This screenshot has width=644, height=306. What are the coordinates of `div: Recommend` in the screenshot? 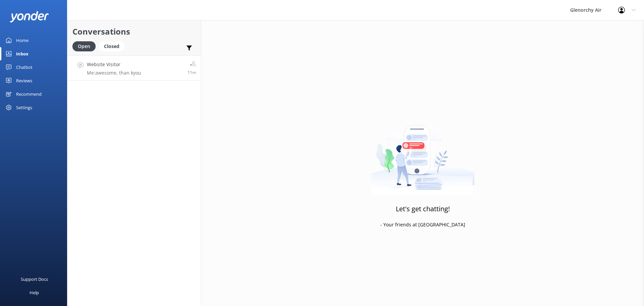 It's located at (29, 94).